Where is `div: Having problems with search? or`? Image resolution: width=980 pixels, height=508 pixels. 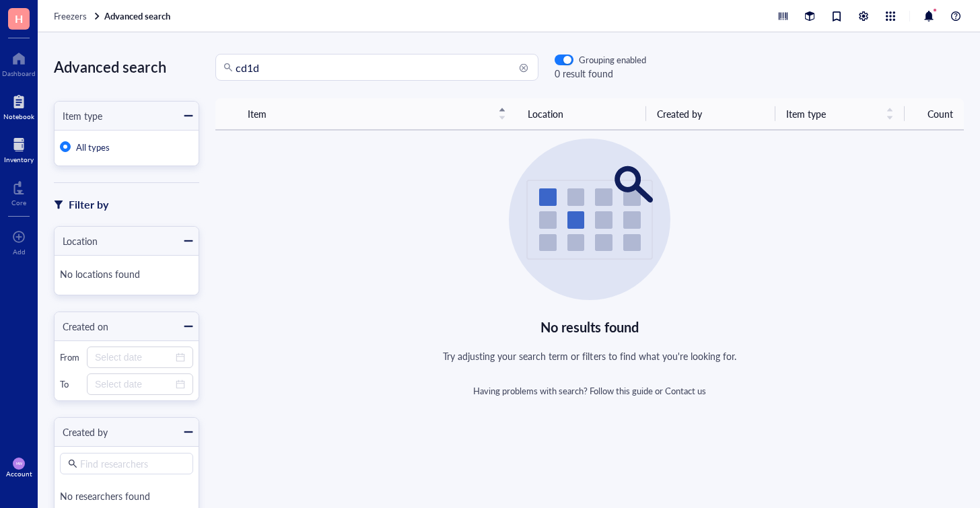
div: Having problems with search? or is located at coordinates (589, 391).